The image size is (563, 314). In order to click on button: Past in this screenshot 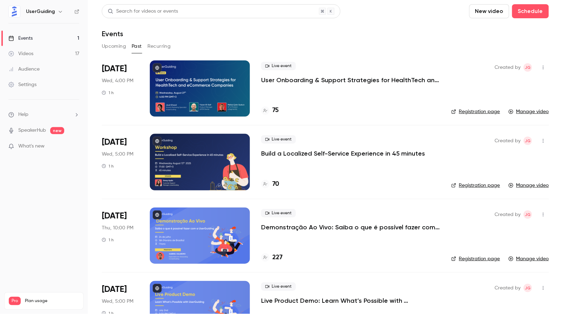, I will do `click(137, 46)`.